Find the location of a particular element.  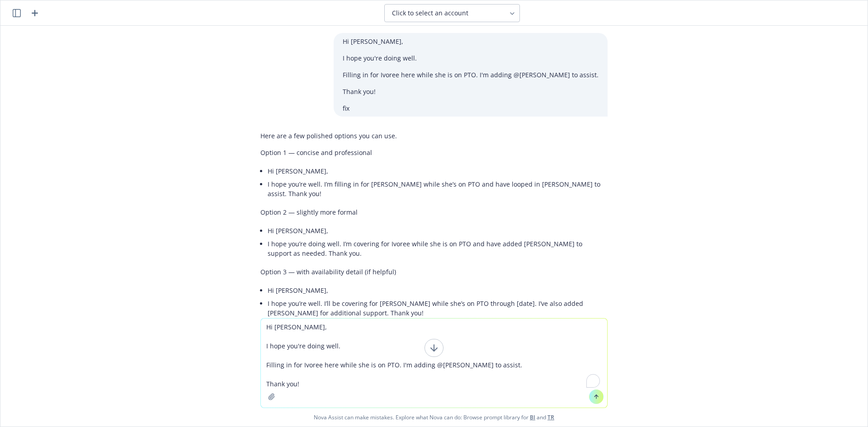

p: Option 2 — slightly more formal is located at coordinates (434, 212).